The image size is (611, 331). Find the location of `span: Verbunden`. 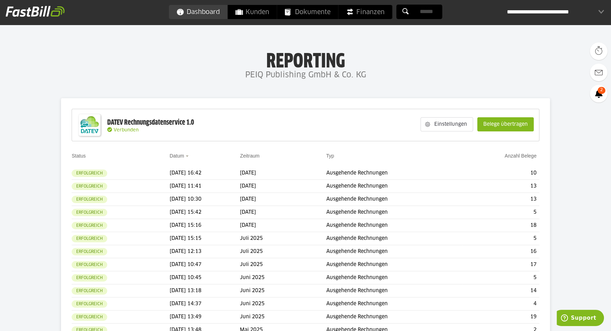

span: Verbunden is located at coordinates (126, 130).